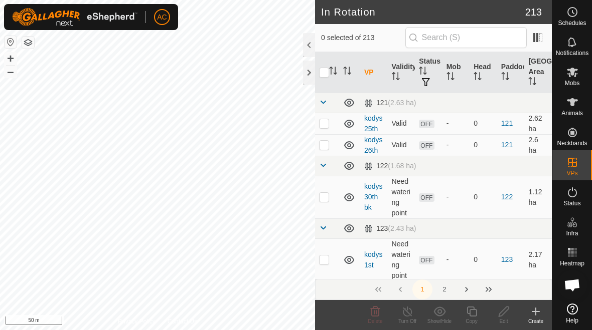 This screenshot has width=592, height=330. What do you see at coordinates (11, 42) in the screenshot?
I see `button: Reset Map` at bounding box center [11, 42].